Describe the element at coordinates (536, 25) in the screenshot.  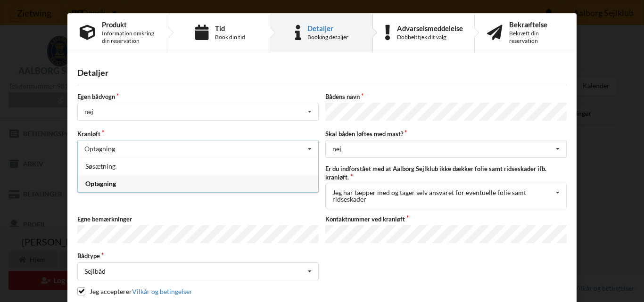
I see `div: Bekræftelse` at that location.